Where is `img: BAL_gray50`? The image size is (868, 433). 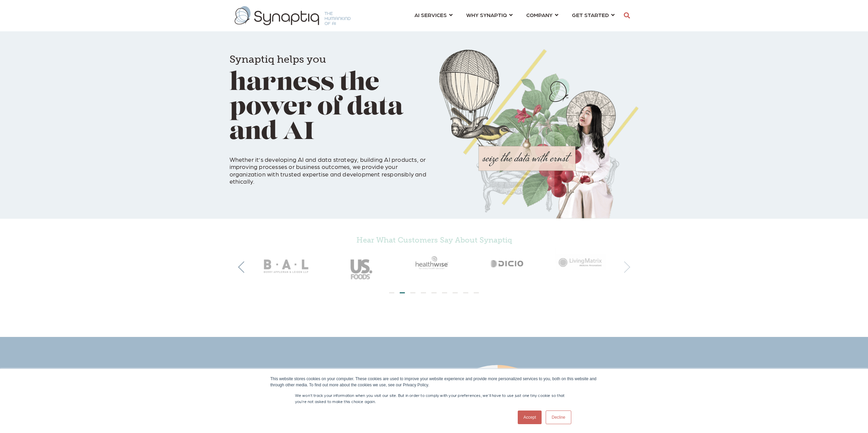
img: BAL_gray50 is located at coordinates (287, 267).